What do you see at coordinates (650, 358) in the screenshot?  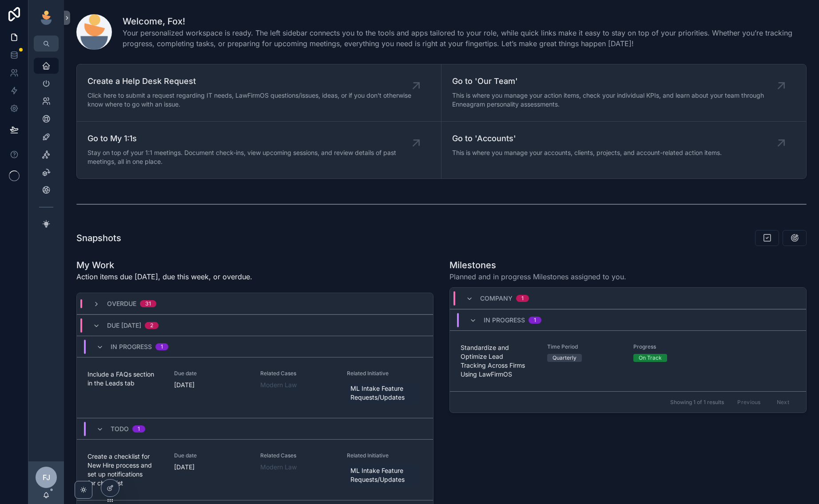 I see `div: On Track` at bounding box center [650, 358].